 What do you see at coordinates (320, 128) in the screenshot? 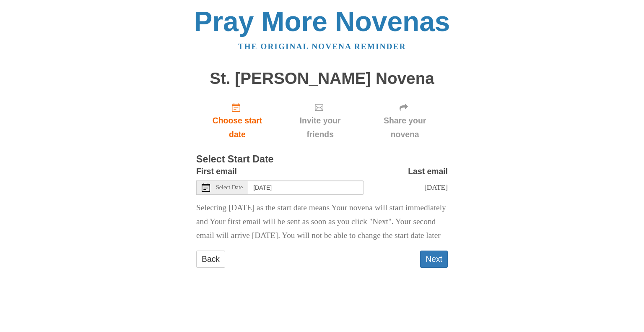
I see `span: Invite your friends` at bounding box center [320, 128].